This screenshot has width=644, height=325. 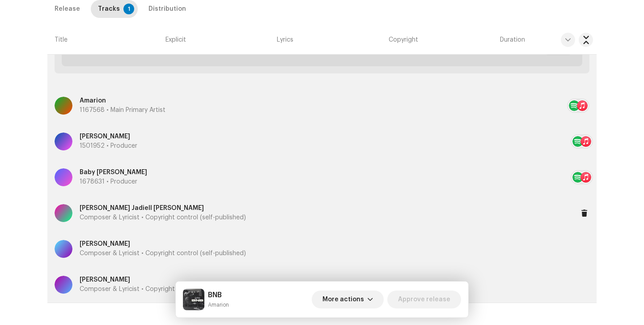 What do you see at coordinates (343, 299) in the screenshot?
I see `span: More actions` at bounding box center [343, 299].